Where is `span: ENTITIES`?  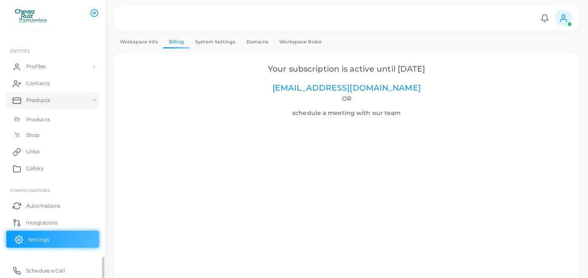
span: ENTITIES is located at coordinates (20, 51).